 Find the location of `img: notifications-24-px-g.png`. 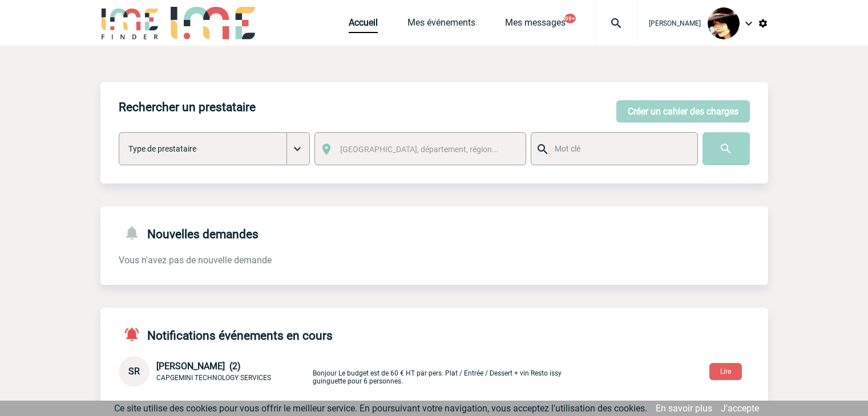

img: notifications-24-px-g.png is located at coordinates (135, 232).